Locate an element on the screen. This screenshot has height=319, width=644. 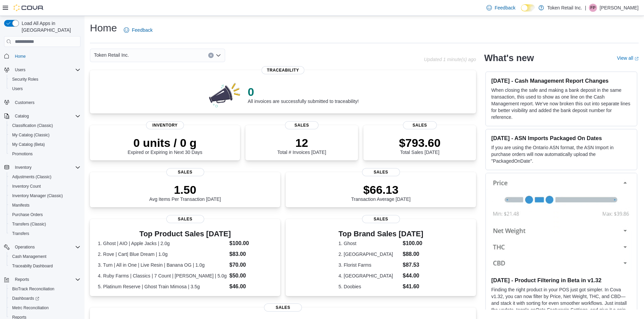
a: Customers is located at coordinates (24, 103).